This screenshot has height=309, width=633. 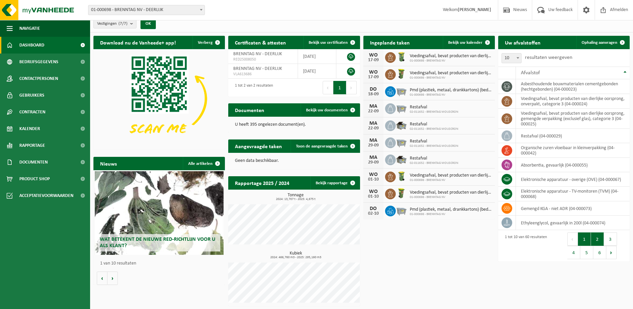 I want to click on span: VLA613686, so click(x=263, y=74).